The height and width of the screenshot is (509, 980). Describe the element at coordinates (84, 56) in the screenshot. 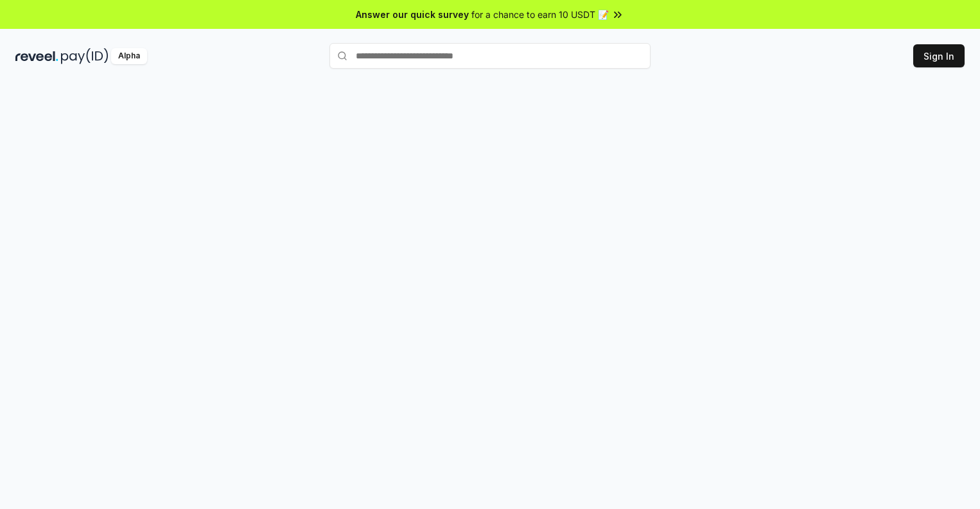

I see `img: pay_id` at that location.